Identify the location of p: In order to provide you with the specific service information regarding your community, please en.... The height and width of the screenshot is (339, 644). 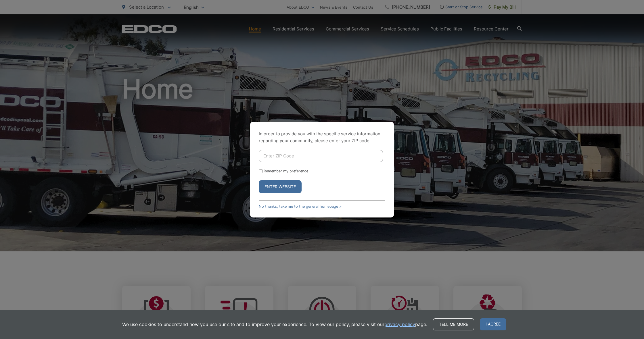
(322, 137).